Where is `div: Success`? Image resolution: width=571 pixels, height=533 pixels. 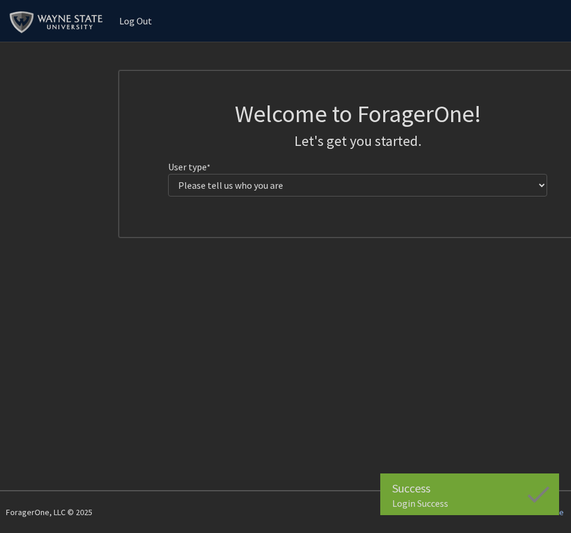 div: Success is located at coordinates (470, 489).